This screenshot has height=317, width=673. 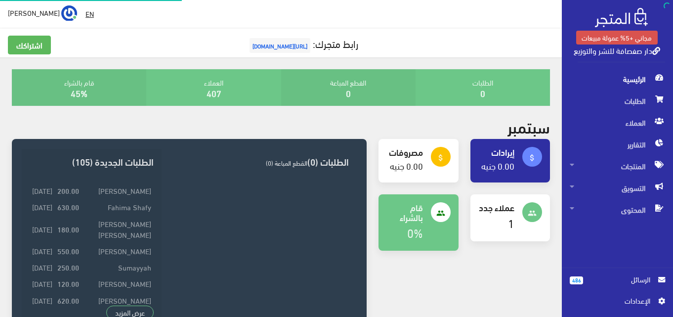 I want to click on h4: مصروفات, so click(x=404, y=152).